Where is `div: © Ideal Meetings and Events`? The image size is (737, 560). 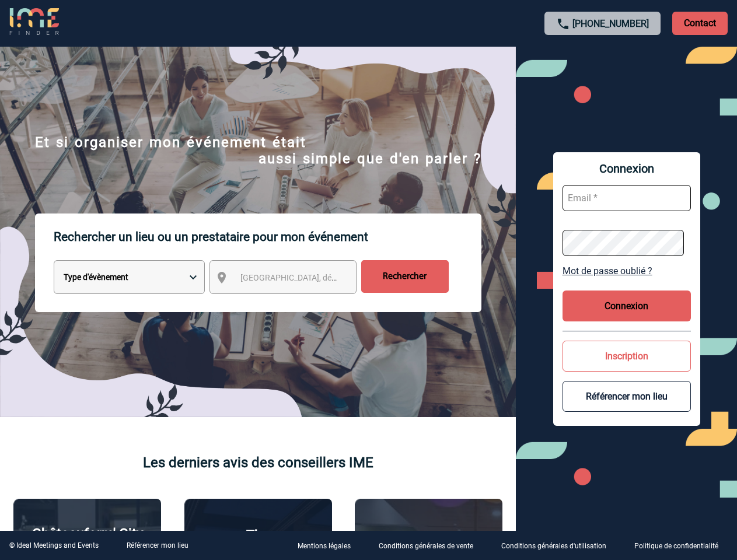 div: © Ideal Meetings and Events is located at coordinates (53, 545).